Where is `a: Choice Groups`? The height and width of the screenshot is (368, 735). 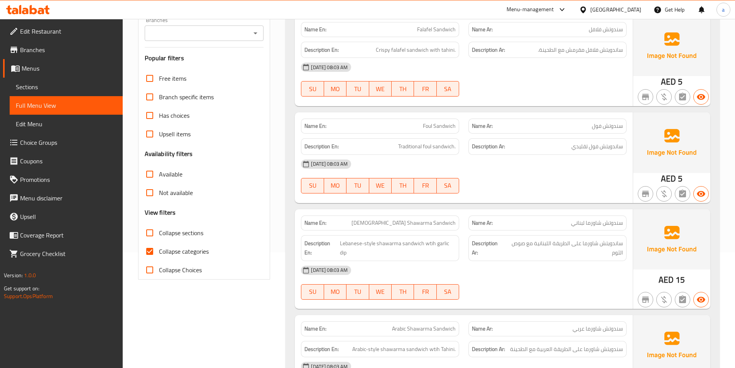 a: Choice Groups is located at coordinates (63, 142).